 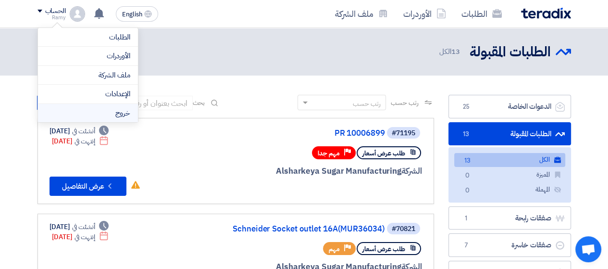 What do you see at coordinates (289, 133) in the screenshot?
I see `a: PR 10006899` at bounding box center [289, 133].